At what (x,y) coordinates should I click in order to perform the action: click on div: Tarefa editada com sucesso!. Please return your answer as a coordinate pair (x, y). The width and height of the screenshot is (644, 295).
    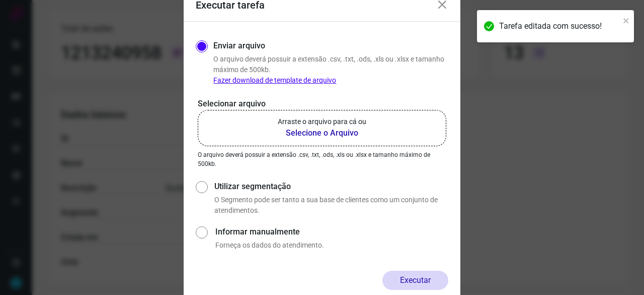
    Looking at the image, I should click on (560, 26).